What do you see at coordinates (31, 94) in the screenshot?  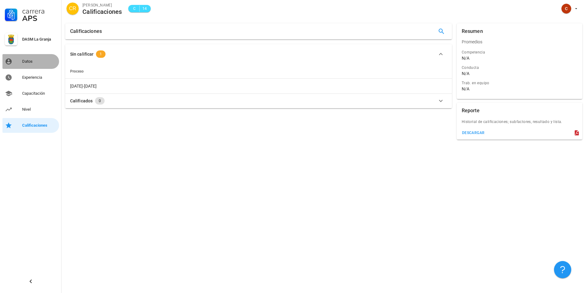 I see `a: Capacitación` at bounding box center [31, 94].